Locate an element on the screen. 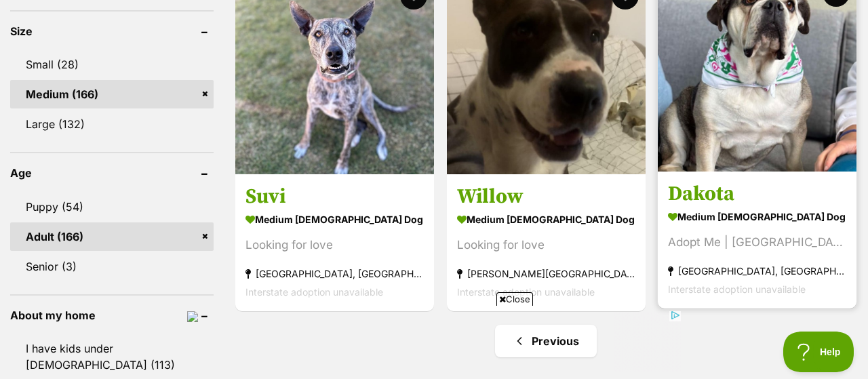  a: Senior (3) is located at coordinates (112, 266).